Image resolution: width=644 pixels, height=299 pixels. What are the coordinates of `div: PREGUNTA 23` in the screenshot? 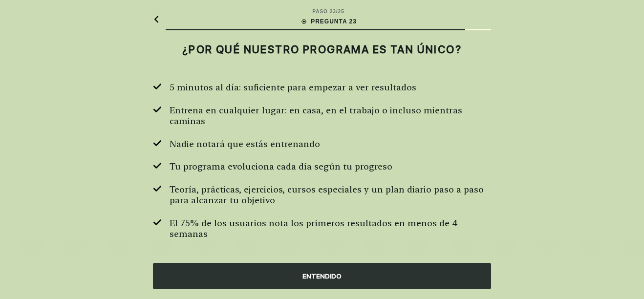 It's located at (328, 21).